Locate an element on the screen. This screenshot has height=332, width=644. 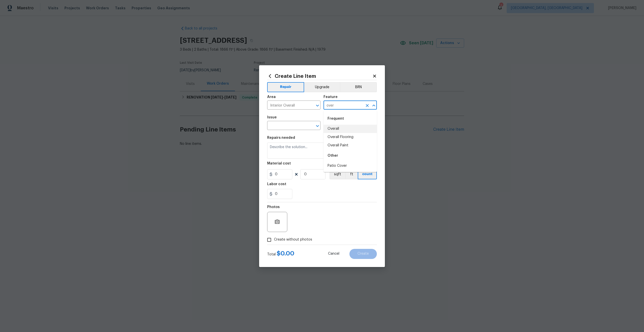
div: Frequent is located at coordinates (350, 119).